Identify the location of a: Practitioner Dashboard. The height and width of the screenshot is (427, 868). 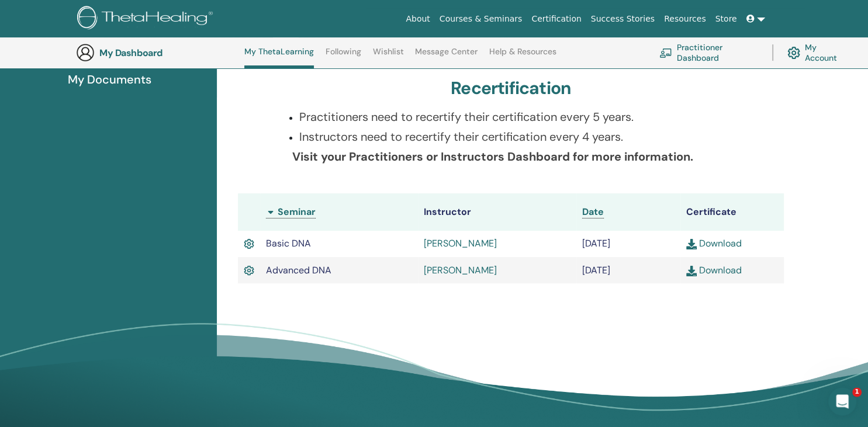
(709, 53).